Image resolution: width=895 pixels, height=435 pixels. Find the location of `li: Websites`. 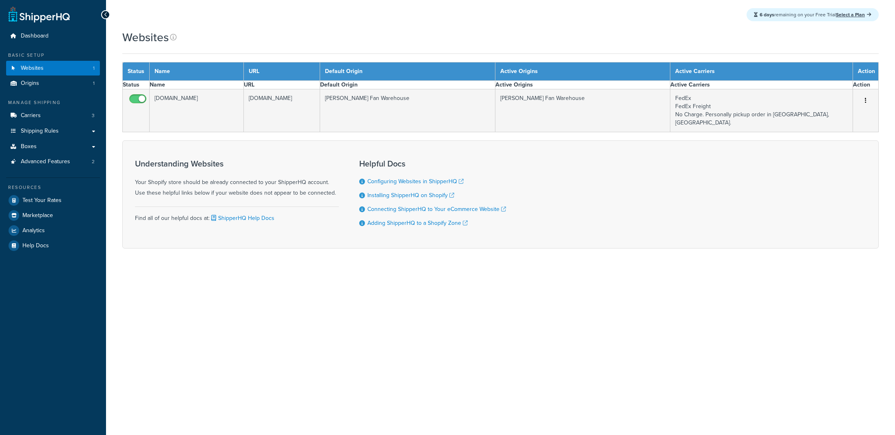

li: Websites is located at coordinates (53, 68).